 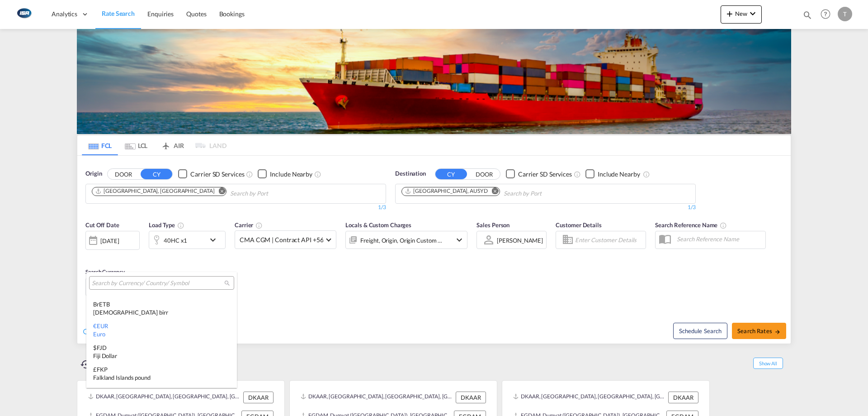 I want to click on div: FOK, so click(x=162, y=395).